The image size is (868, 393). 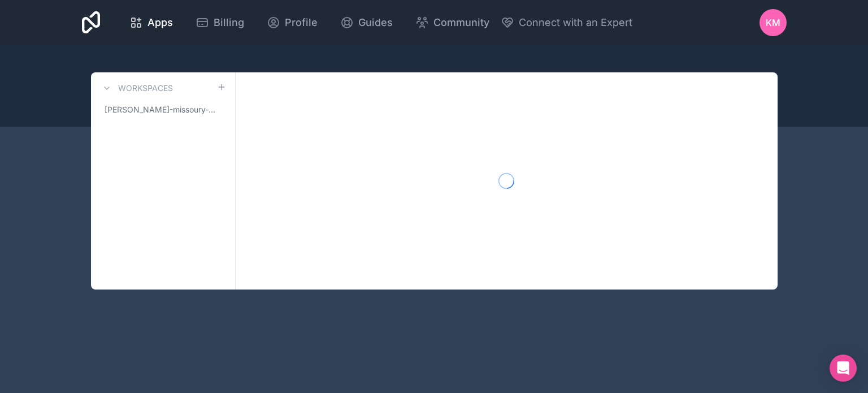 What do you see at coordinates (453, 22) in the screenshot?
I see `a: Community` at bounding box center [453, 22].